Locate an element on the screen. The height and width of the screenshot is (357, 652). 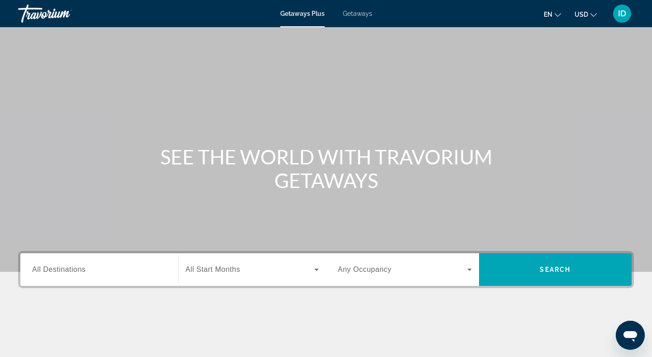
button: User Menu is located at coordinates (622, 14).